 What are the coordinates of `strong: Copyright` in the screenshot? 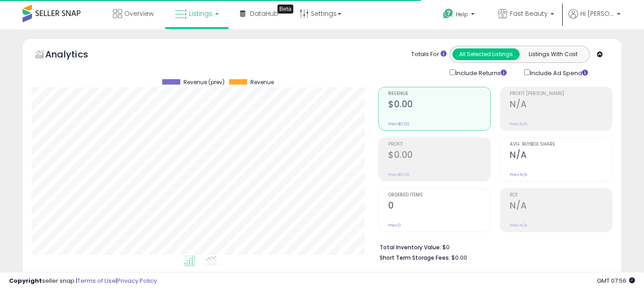 It's located at (25, 280).